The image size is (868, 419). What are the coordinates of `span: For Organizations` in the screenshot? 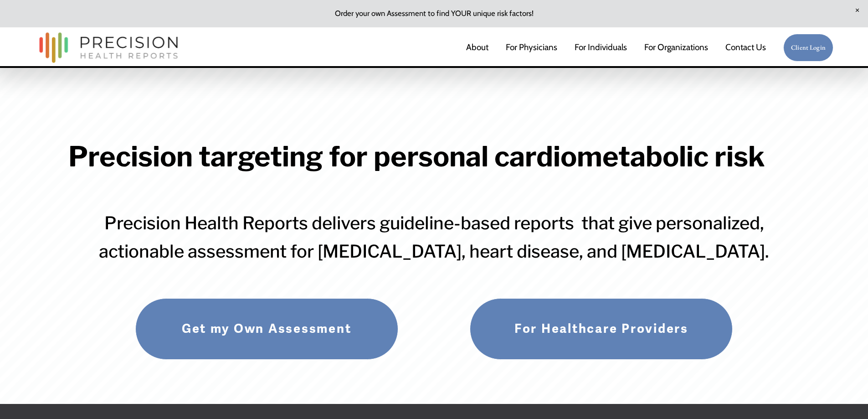 It's located at (676, 48).